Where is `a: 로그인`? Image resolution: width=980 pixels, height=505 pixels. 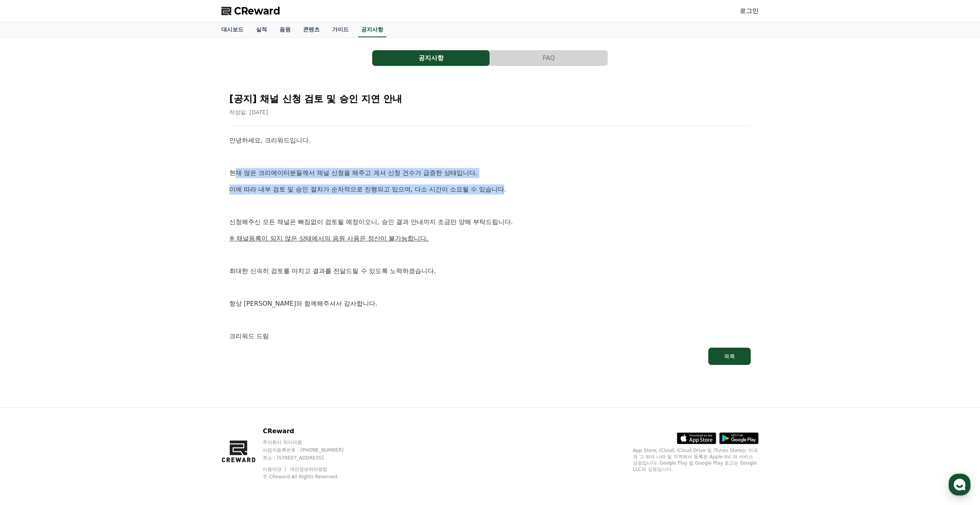 a: 로그인 is located at coordinates (749, 11).